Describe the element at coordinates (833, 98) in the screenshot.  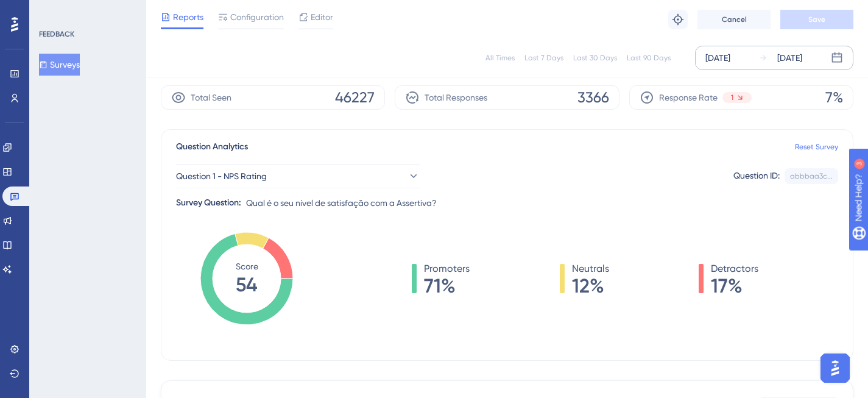
I see `span: 7%` at that location.